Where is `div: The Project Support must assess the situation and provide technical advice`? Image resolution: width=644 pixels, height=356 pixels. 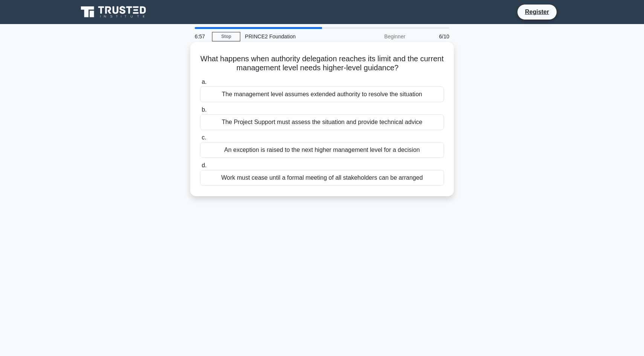
div: The Project Support must assess the situation and provide technical advice is located at coordinates (322, 122).